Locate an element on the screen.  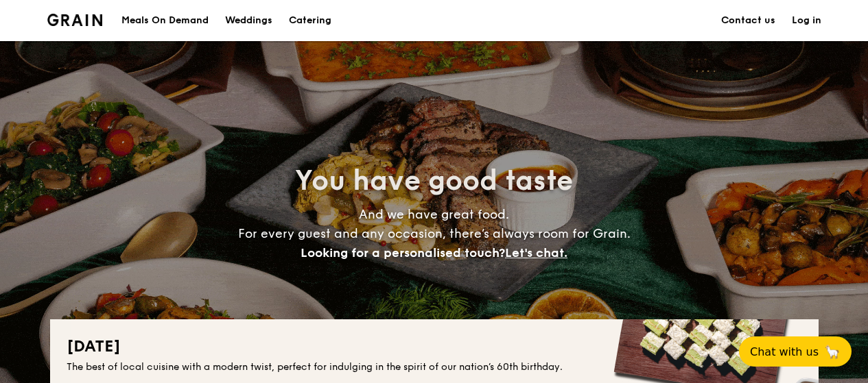
span: Chat with us is located at coordinates (785, 352).